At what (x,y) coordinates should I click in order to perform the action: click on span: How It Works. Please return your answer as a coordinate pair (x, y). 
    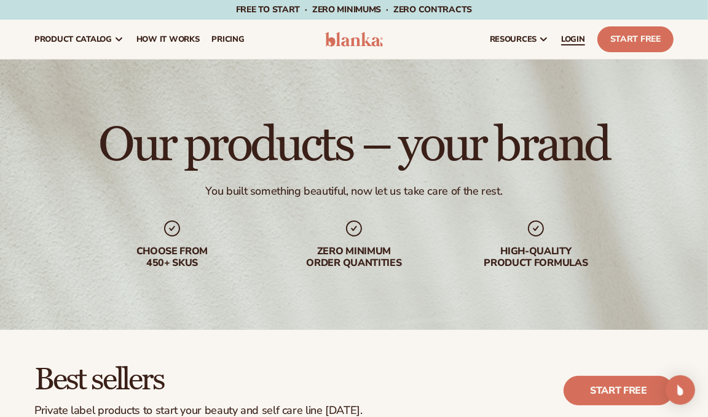
    Looking at the image, I should click on (168, 39).